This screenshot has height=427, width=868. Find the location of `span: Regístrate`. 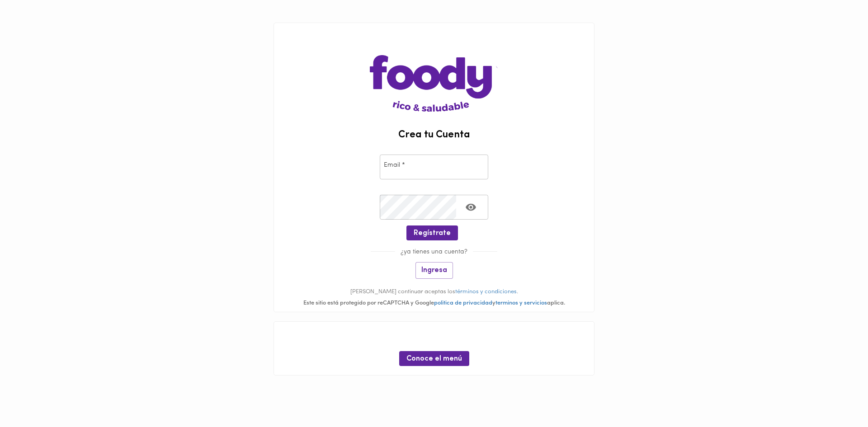

span: Regístrate is located at coordinates (432, 233).